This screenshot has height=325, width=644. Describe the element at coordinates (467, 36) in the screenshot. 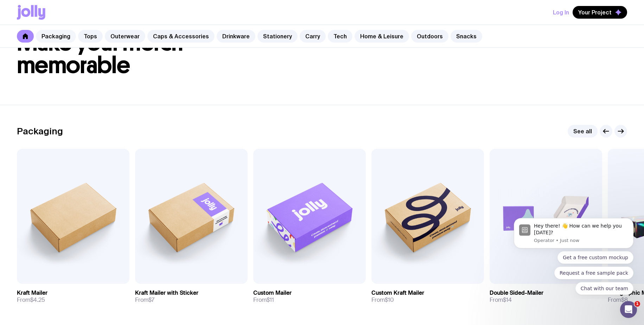

I see `a: Snacks` at that location.